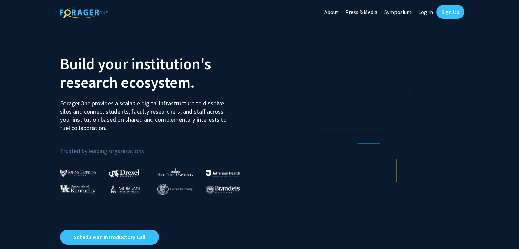 This screenshot has height=249, width=519. What do you see at coordinates (78, 189) in the screenshot?
I see `img: University of Kentucky` at bounding box center [78, 189].